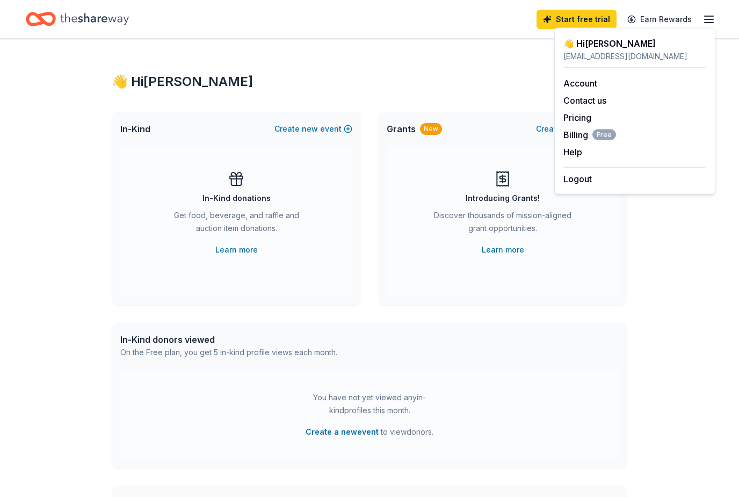 The height and width of the screenshot is (497, 739). Describe the element at coordinates (313, 129) in the screenshot. I see `button: Createnewevent` at that location.